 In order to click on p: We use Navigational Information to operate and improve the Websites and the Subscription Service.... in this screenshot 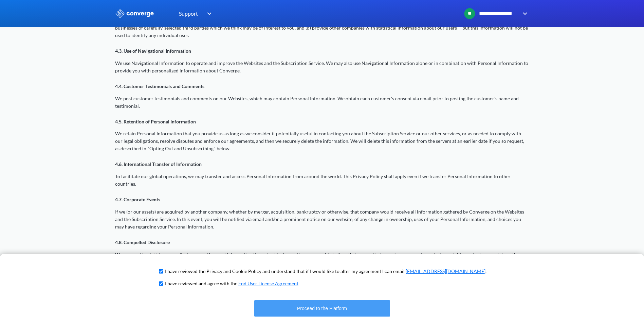, I will do `click(322, 67)`.